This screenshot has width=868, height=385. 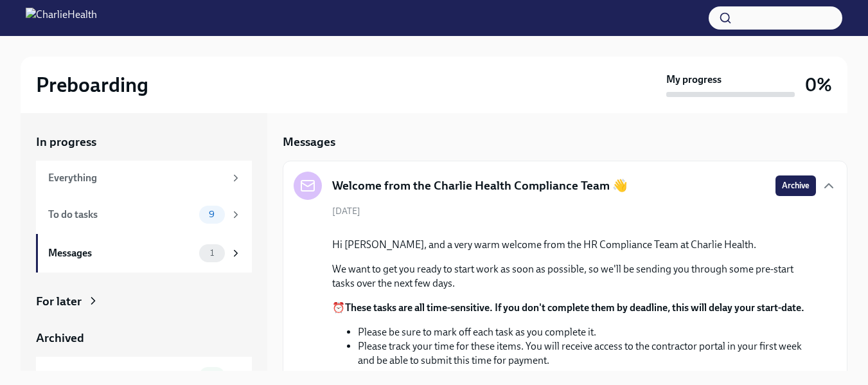 What do you see at coordinates (144, 301) in the screenshot?
I see `a: For later` at bounding box center [144, 301].